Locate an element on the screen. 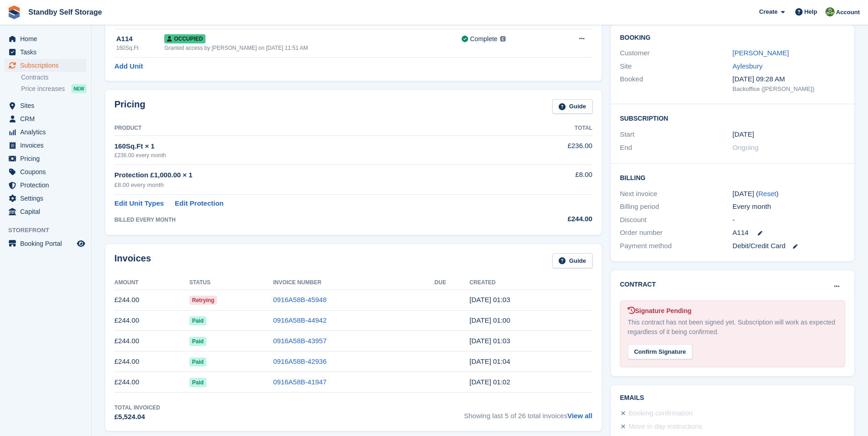 The image size is (868, 436). a: Standby Self Storage is located at coordinates (65, 11).